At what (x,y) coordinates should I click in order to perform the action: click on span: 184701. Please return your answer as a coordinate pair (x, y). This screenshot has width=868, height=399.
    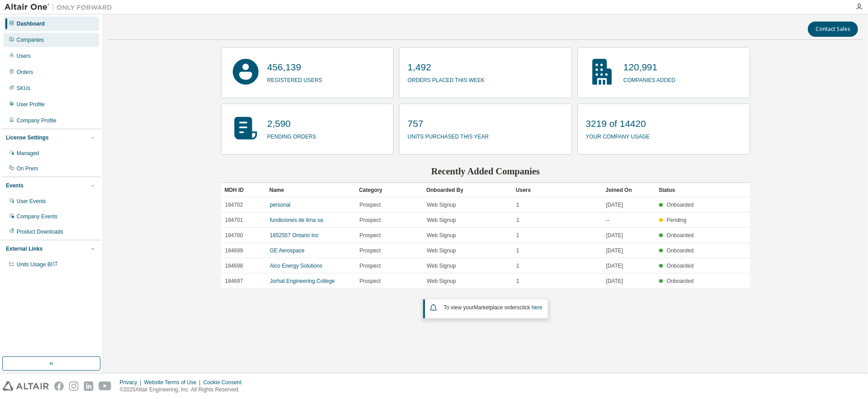
    Looking at the image, I should click on (234, 220).